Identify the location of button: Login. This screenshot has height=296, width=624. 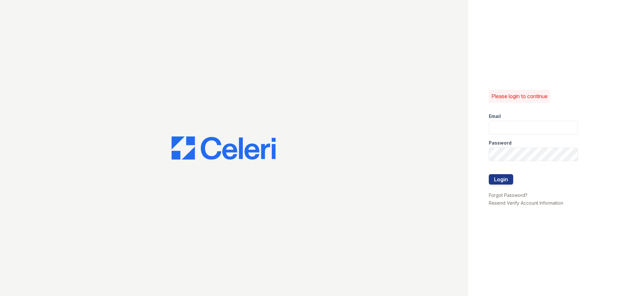
(501, 179).